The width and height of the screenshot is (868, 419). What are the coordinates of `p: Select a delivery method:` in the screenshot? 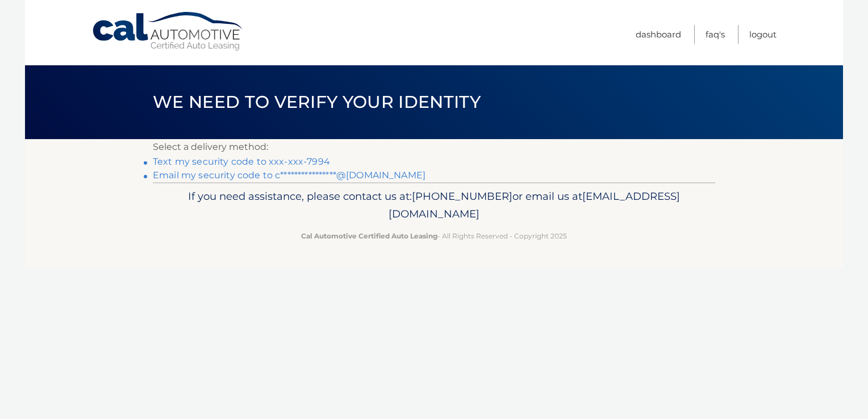 It's located at (434, 147).